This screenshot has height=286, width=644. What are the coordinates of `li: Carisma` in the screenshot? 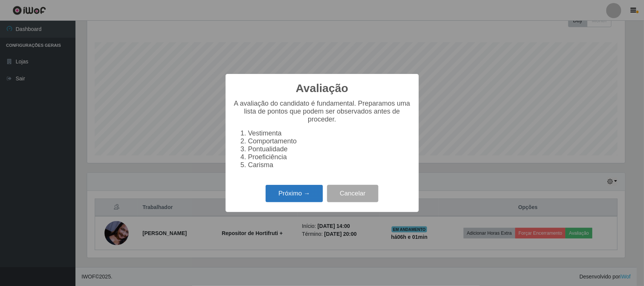 It's located at (330, 165).